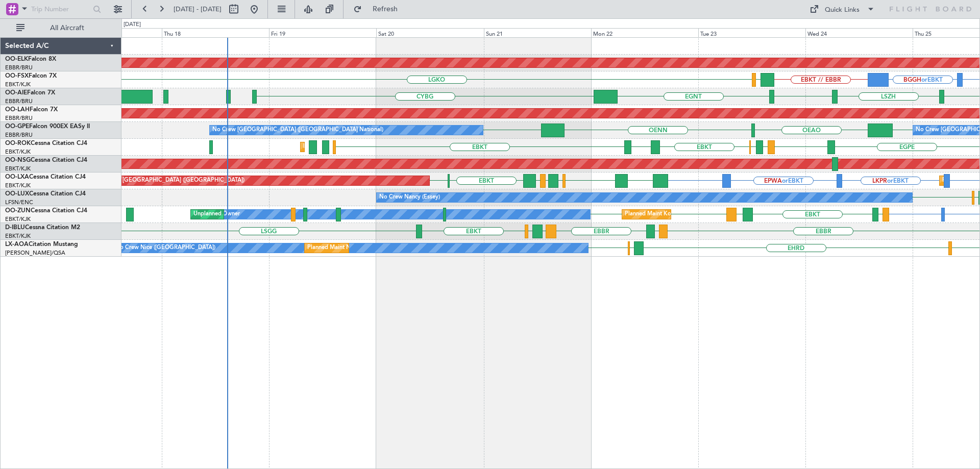  What do you see at coordinates (31, 110) in the screenshot?
I see `a: OO-LAHFalcon 7X` at bounding box center [31, 110].